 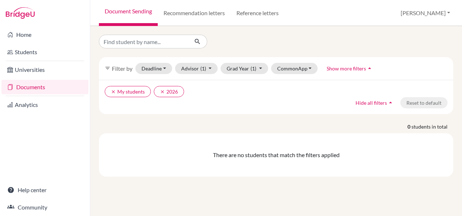 I want to click on button: Reset to default, so click(x=423, y=102).